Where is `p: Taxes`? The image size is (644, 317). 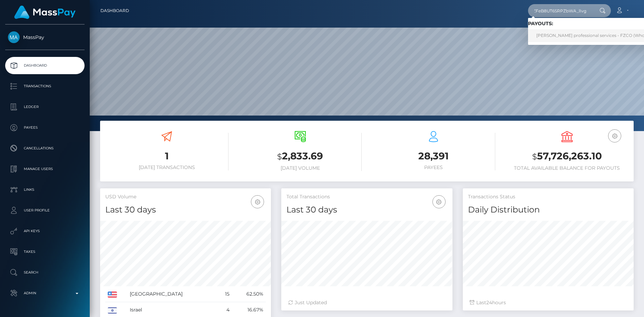 p: Taxes is located at coordinates (45, 252).